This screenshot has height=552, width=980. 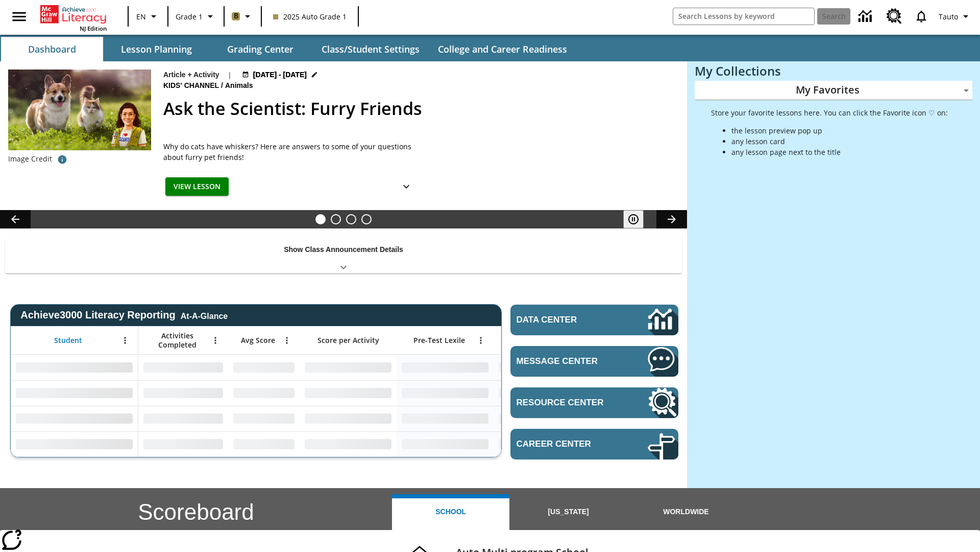 I want to click on button: Grading Center, so click(x=260, y=49).